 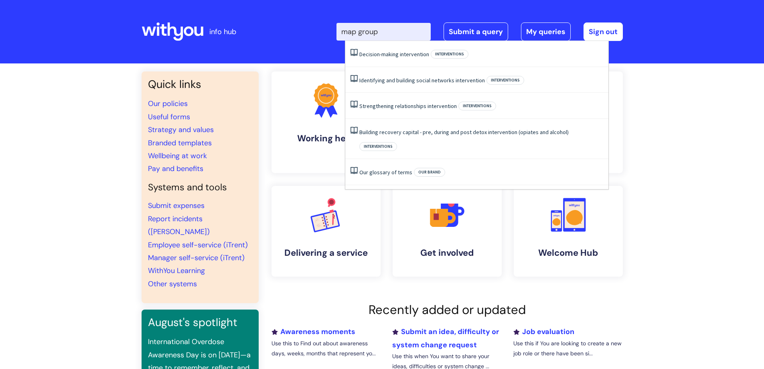 I want to click on h4: Welcome Hub, so click(x=569, y=253).